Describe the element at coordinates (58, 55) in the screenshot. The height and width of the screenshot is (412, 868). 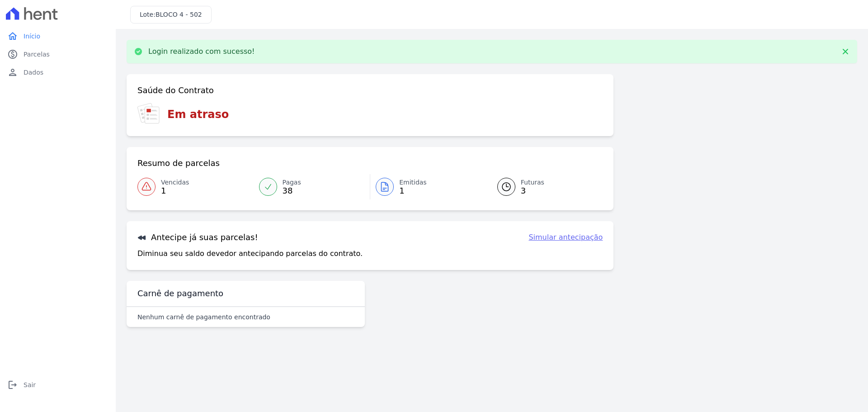
I see `a: paidParcelas` at that location.